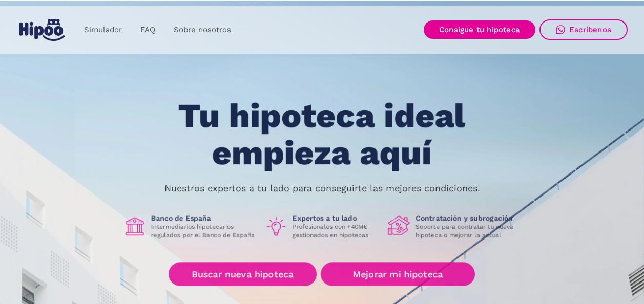  I want to click on p: Profesionales con +40M€ gestionados en hipotecas, so click(336, 232).